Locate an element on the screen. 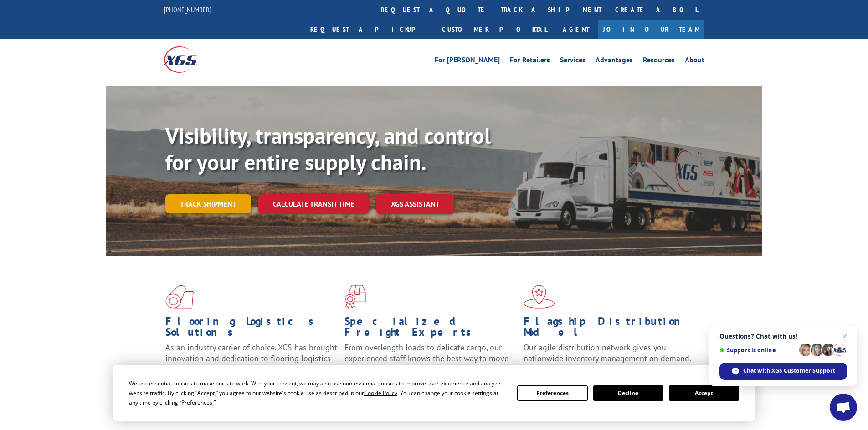 The width and height of the screenshot is (868, 430). span: Support is online is located at coordinates (757, 350).